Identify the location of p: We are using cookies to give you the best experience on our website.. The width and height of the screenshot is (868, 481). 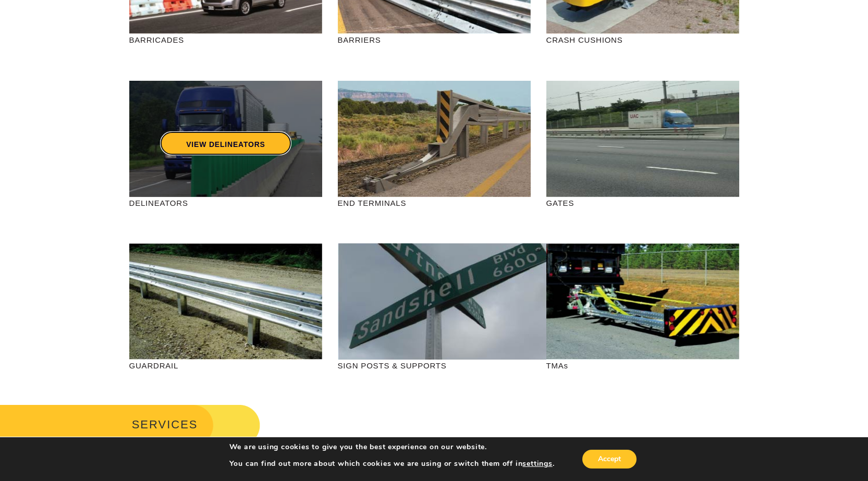
(392, 447).